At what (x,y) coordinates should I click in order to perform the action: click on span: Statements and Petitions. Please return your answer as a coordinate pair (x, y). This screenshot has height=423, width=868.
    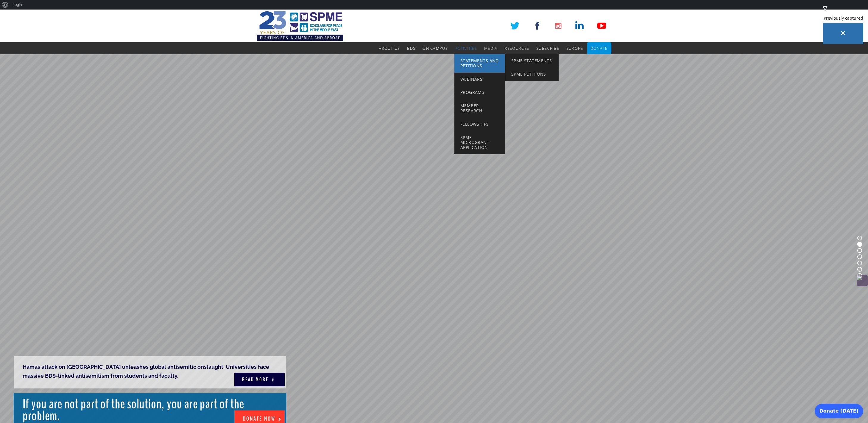
    Looking at the image, I should click on (479, 63).